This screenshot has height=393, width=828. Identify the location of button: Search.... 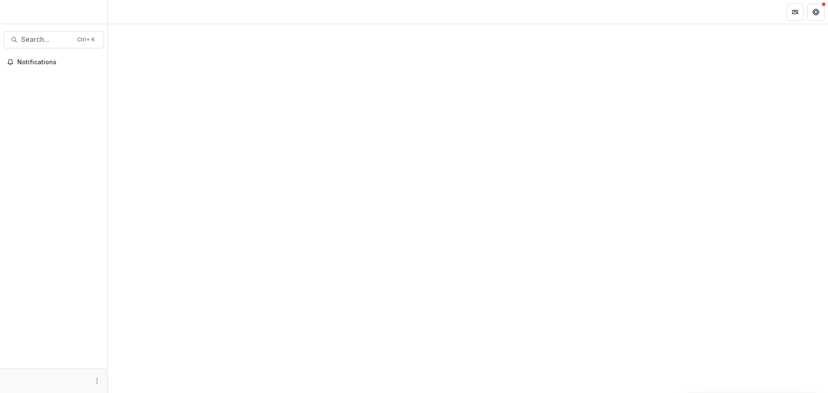
(53, 40).